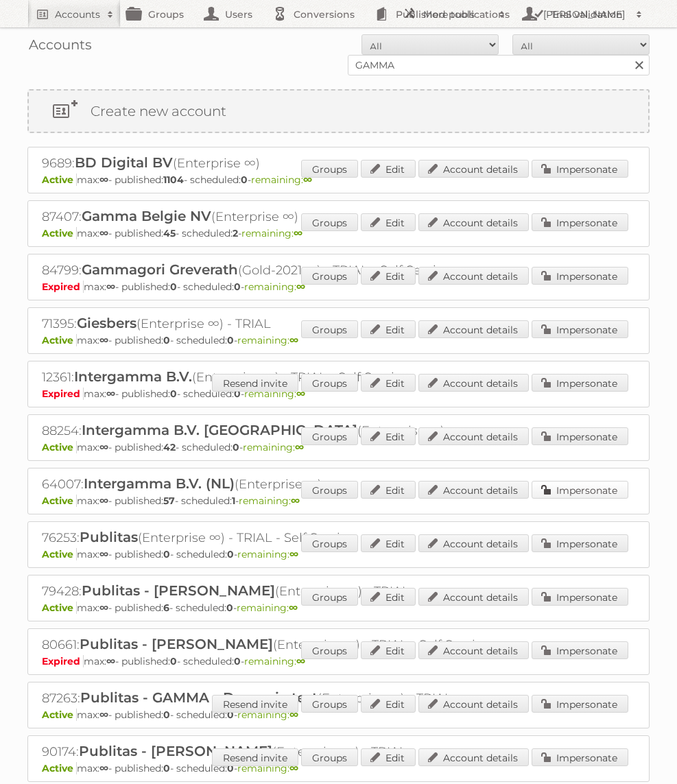  I want to click on h2: 84799: (Gold-2021 ∞) - TRIAL - Self Service, so click(282, 271).